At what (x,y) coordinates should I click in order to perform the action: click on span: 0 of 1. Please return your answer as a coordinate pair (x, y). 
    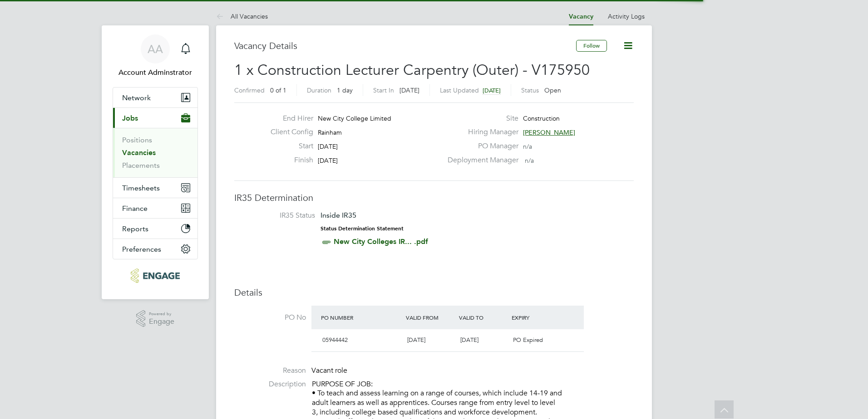
    Looking at the image, I should click on (279, 90).